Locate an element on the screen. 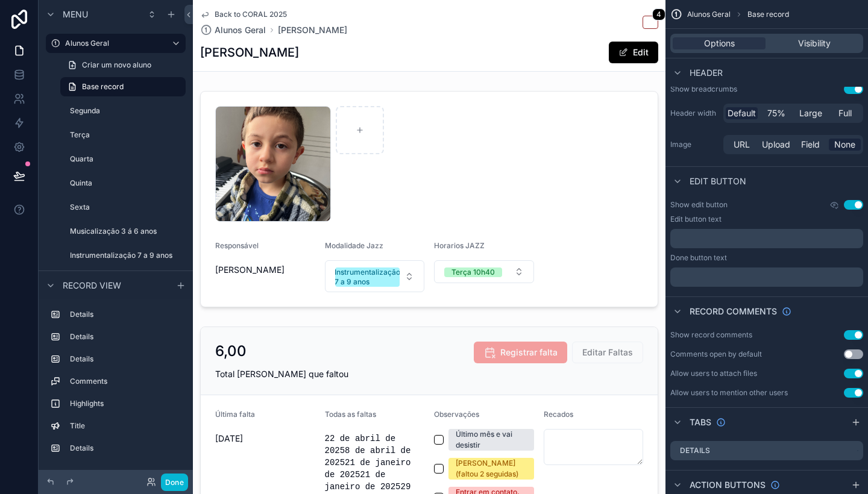 This screenshot has width=868, height=494. span: Header is located at coordinates (706, 73).